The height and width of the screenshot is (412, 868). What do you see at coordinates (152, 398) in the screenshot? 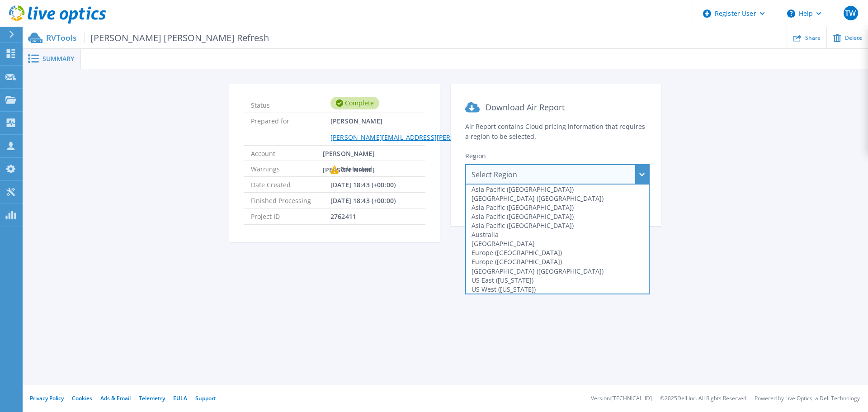
I see `a: Telemetry` at bounding box center [152, 398].